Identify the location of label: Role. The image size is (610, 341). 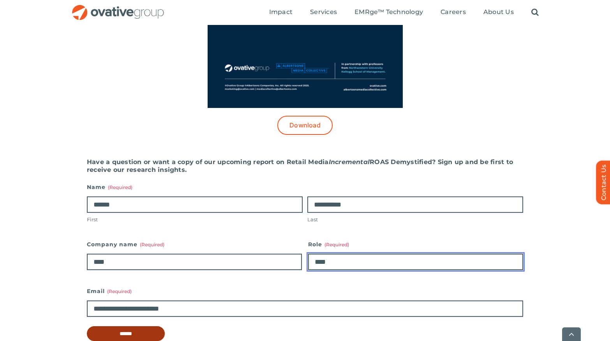
(415, 244).